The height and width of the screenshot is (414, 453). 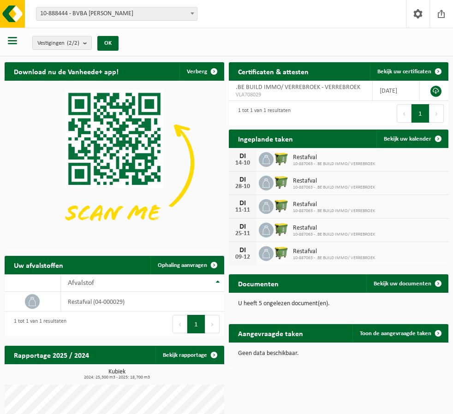 What do you see at coordinates (143, 302) in the screenshot?
I see `td: restafval (04-000029)` at bounding box center [143, 302].